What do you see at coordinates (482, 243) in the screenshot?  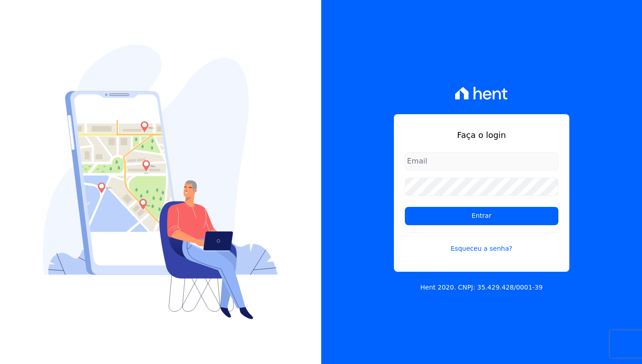 I see `a: Esqueceu a senha?` at bounding box center [482, 243].